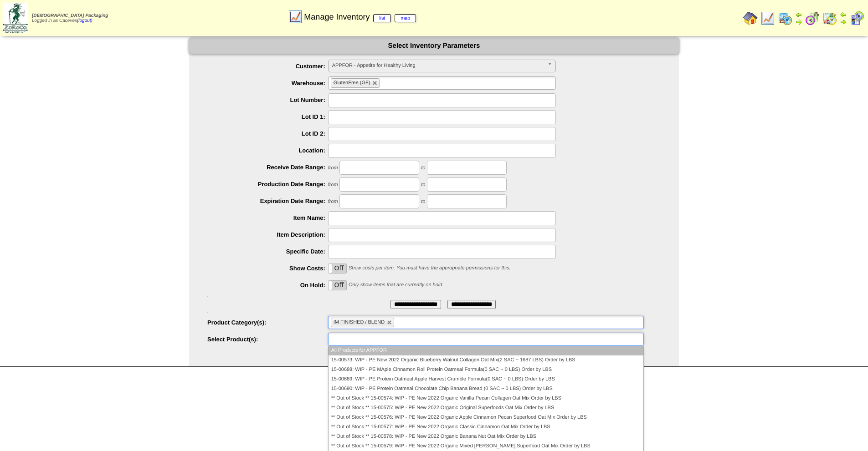  Describe the element at coordinates (486, 398) in the screenshot. I see `li: ** Out of Stock ** 15-00574: WIP - PE New 2022 Organic Vanilla Pecan Collagen Oat Mix Order by LBS` at that location.